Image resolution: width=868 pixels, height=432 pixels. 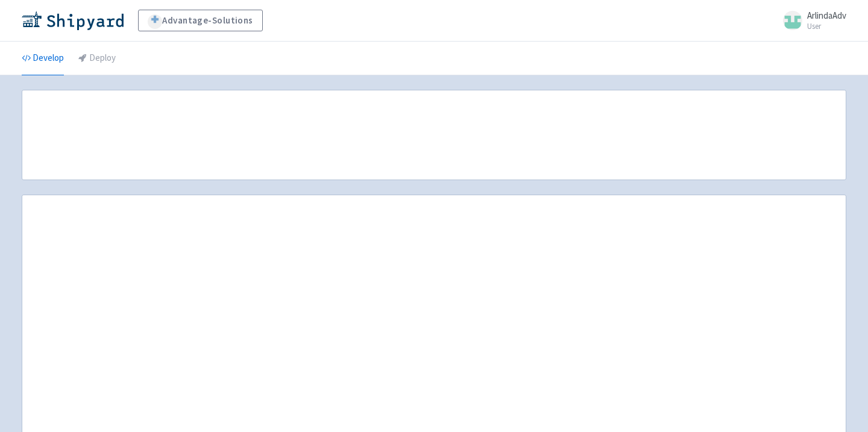 I want to click on a: Deploy, so click(x=97, y=59).